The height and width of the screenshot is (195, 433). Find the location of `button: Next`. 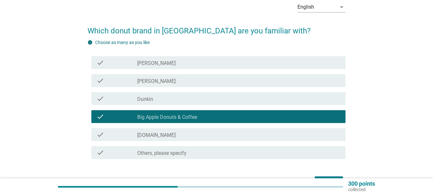

button: Next is located at coordinates (329, 182).